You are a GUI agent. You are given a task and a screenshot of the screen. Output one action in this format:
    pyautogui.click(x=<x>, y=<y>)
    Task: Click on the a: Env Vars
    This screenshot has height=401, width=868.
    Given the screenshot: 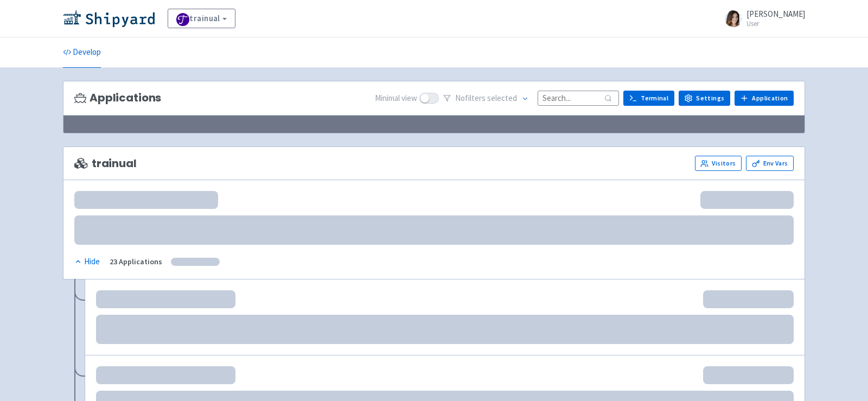 What is the action you would take?
    pyautogui.click(x=770, y=164)
    